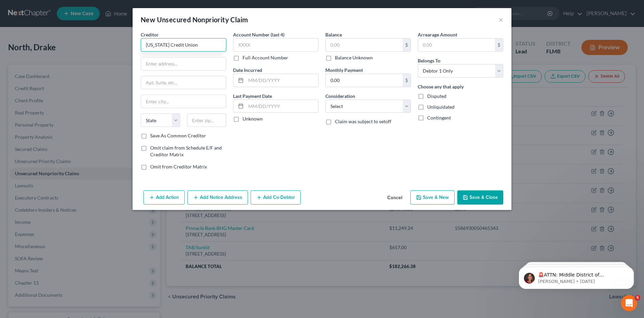 Image resolution: width=644 pixels, height=318 pixels. What do you see at coordinates (259, 34) in the screenshot?
I see `label: Account Number (last 4)` at bounding box center [259, 34].